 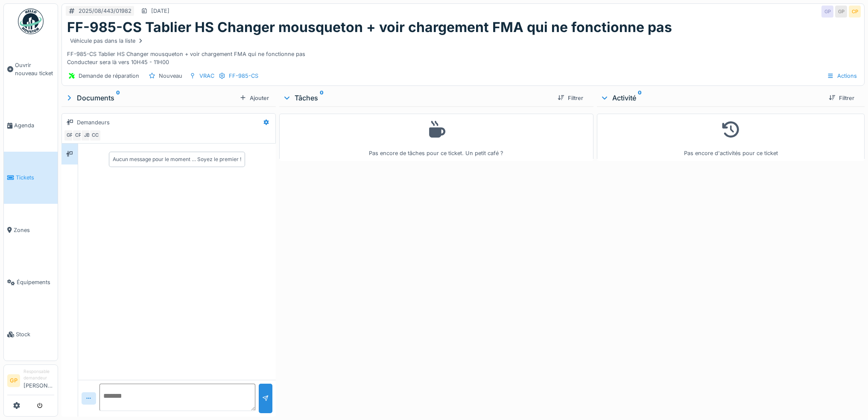 I want to click on span: Ouvrir nouveau ticket, so click(x=35, y=69).